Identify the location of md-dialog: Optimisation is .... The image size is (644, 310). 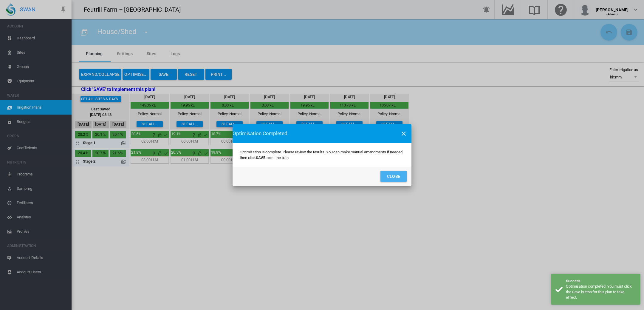
(322, 155).